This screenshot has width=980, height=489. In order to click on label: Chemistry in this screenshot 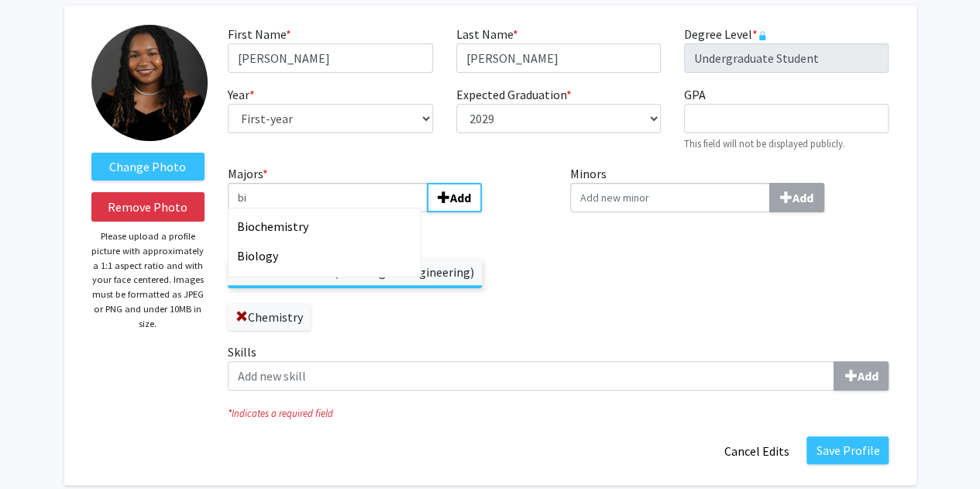, I will do `click(268, 317)`.